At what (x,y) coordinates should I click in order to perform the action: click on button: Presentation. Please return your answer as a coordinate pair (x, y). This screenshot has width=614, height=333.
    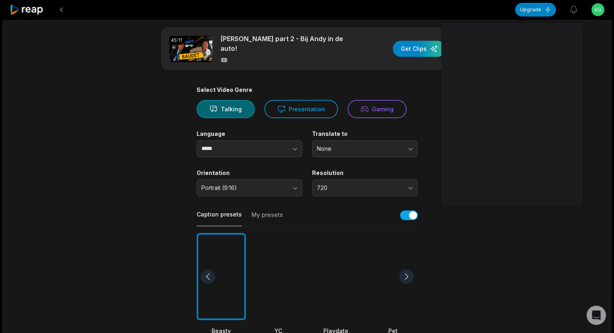
    Looking at the image, I should click on (301, 109).